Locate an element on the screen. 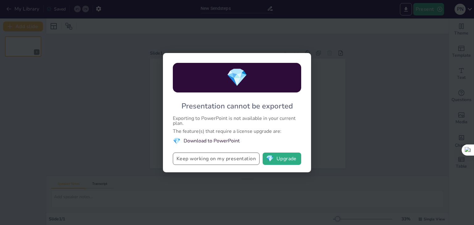  li: Download to PowerPoint is located at coordinates (237, 141).